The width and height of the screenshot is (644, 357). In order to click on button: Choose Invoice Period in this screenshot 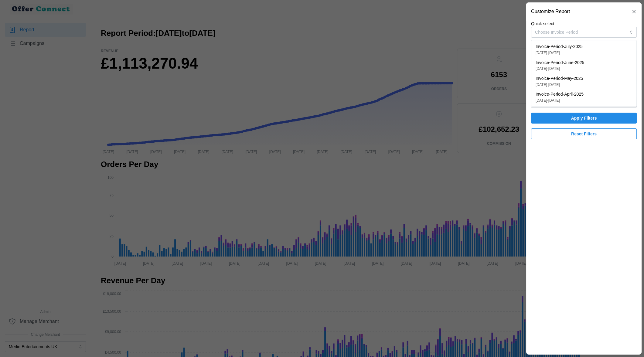, I will do `click(584, 32)`.